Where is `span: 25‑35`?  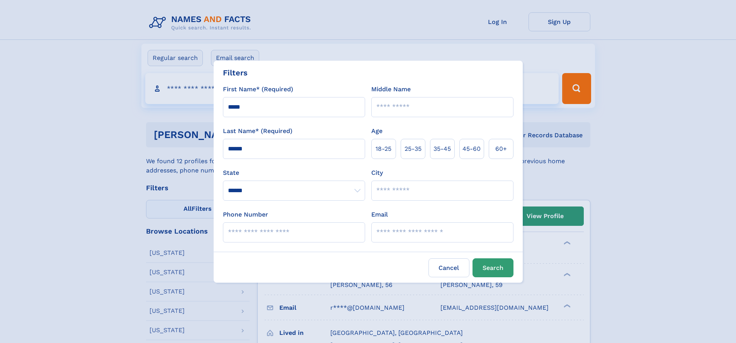 span: 25‑35 is located at coordinates (413, 149).